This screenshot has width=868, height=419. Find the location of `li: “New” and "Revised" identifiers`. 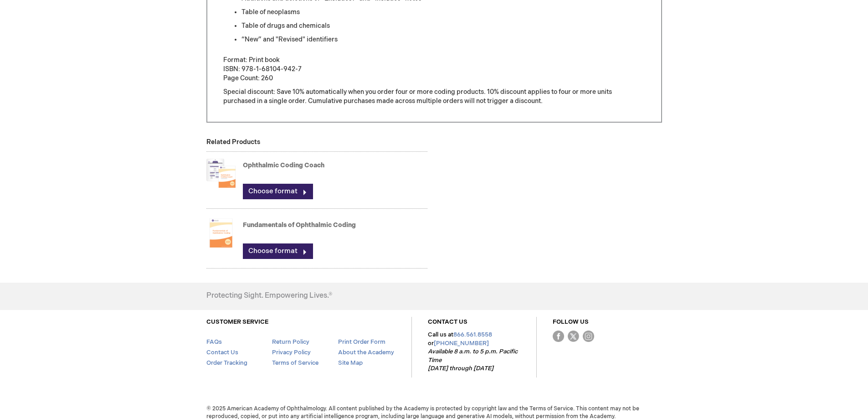

li: “New” and "Revised" identifiers is located at coordinates (443, 40).